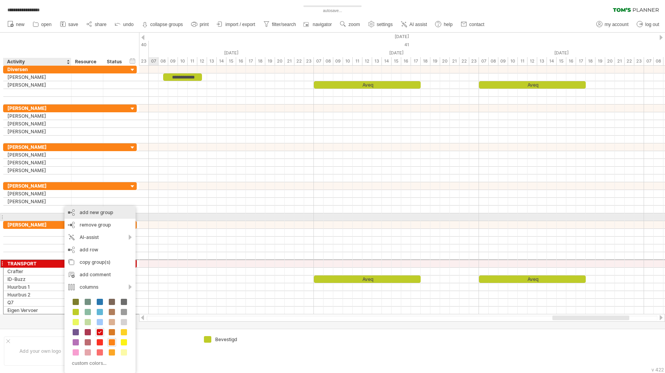  I want to click on div: Diversen, so click(37, 69).